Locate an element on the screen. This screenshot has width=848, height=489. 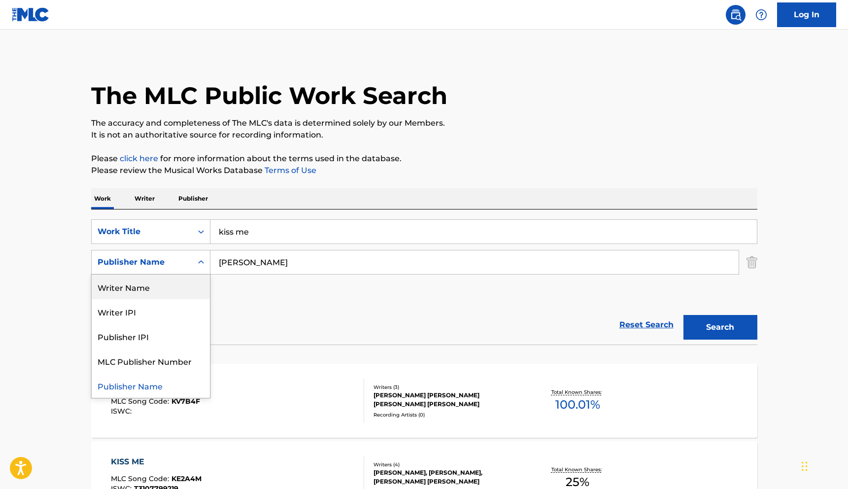
div: Writer Name is located at coordinates (151, 287).